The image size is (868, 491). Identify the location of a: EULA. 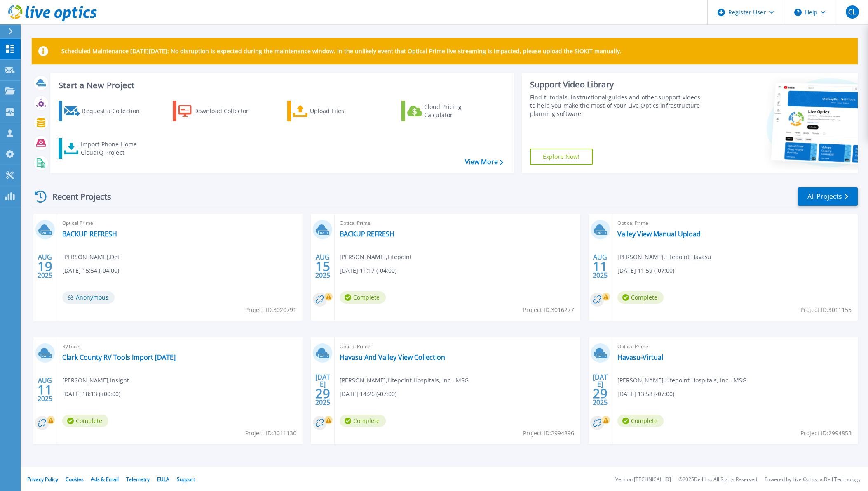
(163, 479).